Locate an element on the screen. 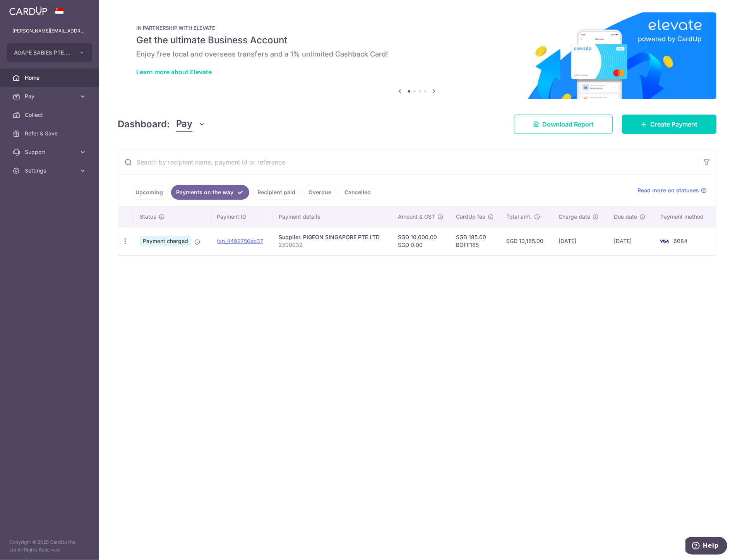 The width and height of the screenshot is (735, 560). span: Status is located at coordinates (148, 217).